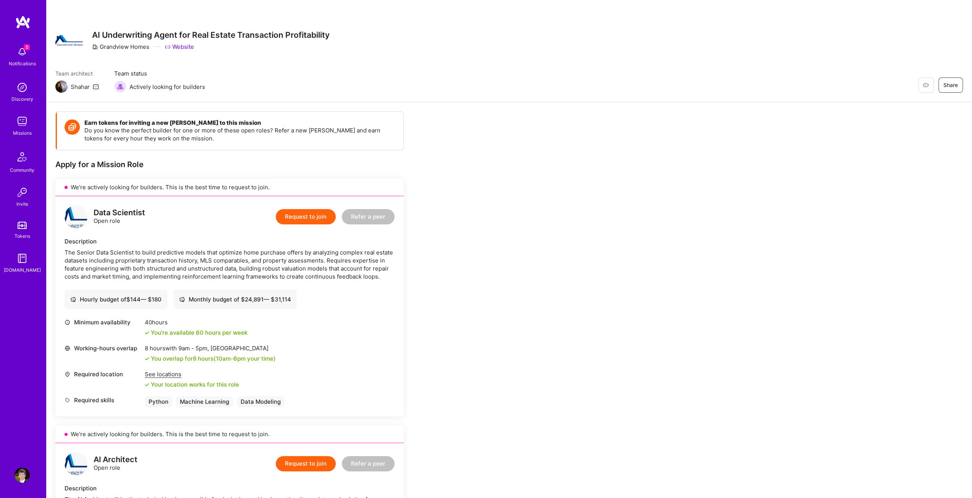 The image size is (972, 498). What do you see at coordinates (22, 225) in the screenshot?
I see `img: tokens` at bounding box center [22, 225].